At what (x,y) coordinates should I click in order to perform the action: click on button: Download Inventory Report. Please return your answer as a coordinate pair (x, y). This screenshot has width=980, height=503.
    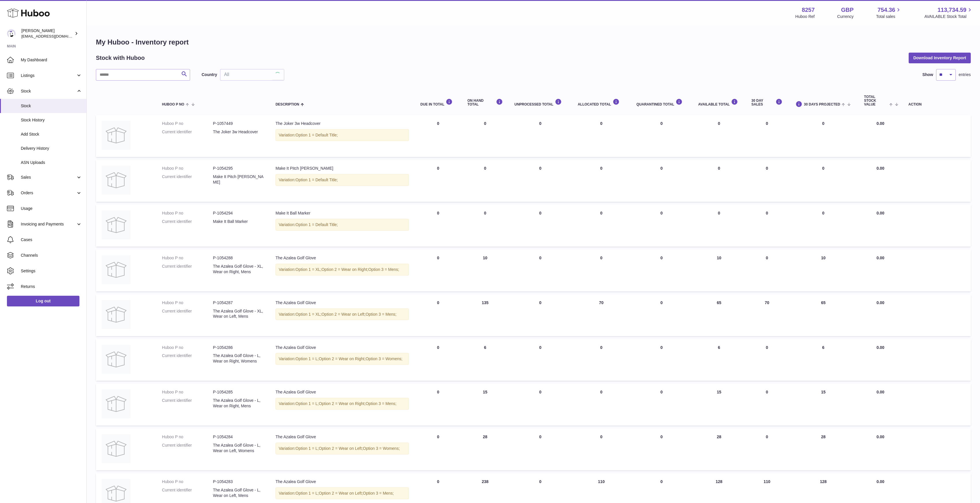
    Looking at the image, I should click on (939, 58).